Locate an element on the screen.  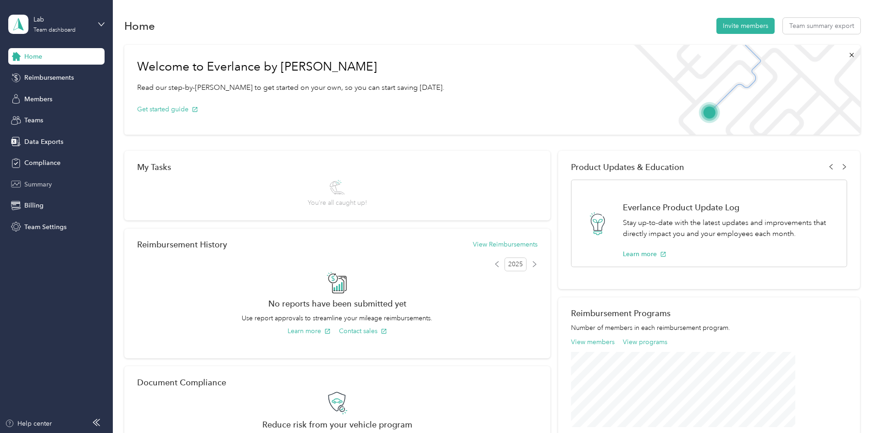
span: You’re all caught up! is located at coordinates (337, 203).